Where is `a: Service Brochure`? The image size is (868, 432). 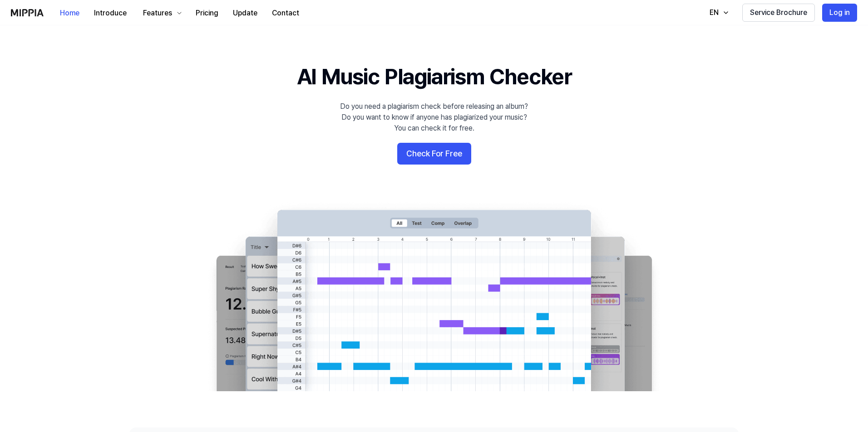 a: Service Brochure is located at coordinates (779, 13).